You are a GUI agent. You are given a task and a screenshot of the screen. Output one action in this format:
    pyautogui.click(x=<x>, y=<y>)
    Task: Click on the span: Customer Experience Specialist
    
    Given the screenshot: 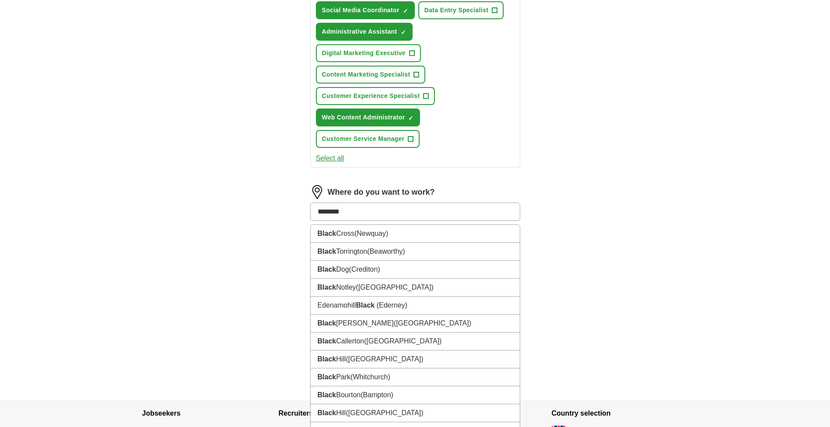 What is the action you would take?
    pyautogui.click(x=371, y=96)
    